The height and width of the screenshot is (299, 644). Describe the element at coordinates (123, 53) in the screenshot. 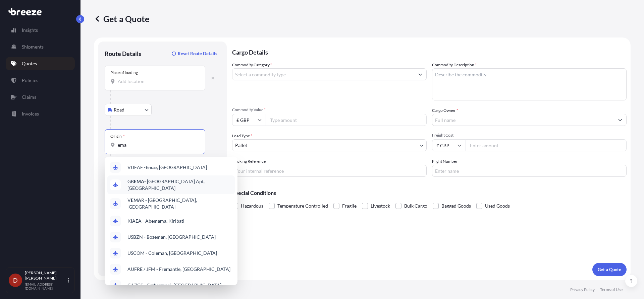

I see `p: Route Details` at that location.